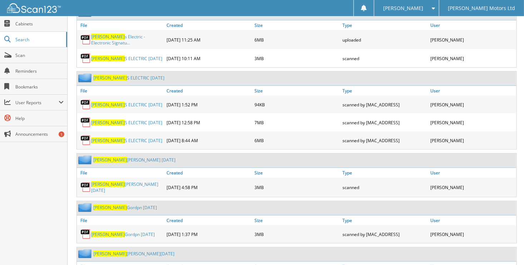 The image size is (524, 265). Describe the element at coordinates (385, 40) in the screenshot. I see `div: uploaded` at that location.